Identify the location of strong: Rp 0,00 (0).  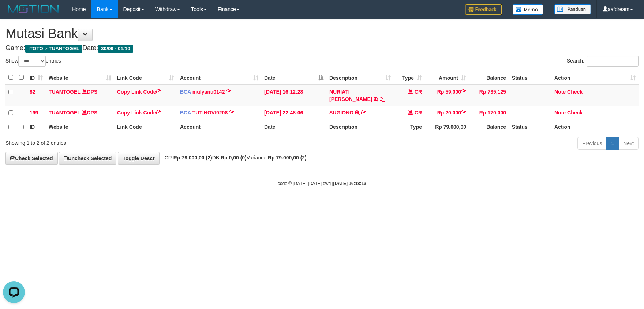
(233, 158).